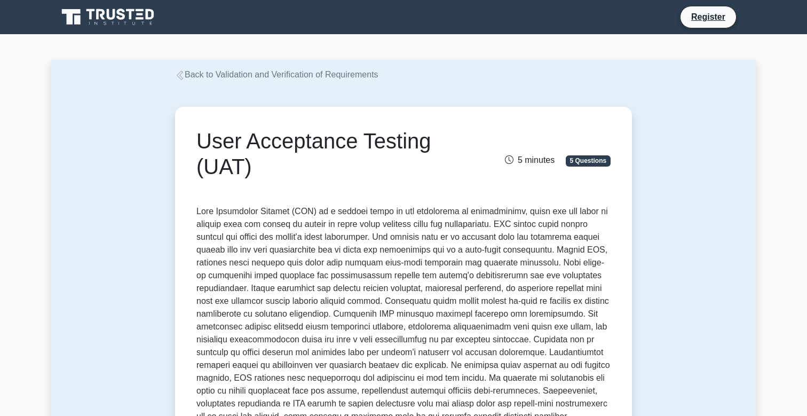 The height and width of the screenshot is (416, 807). I want to click on span: 5 minutes, so click(529, 160).